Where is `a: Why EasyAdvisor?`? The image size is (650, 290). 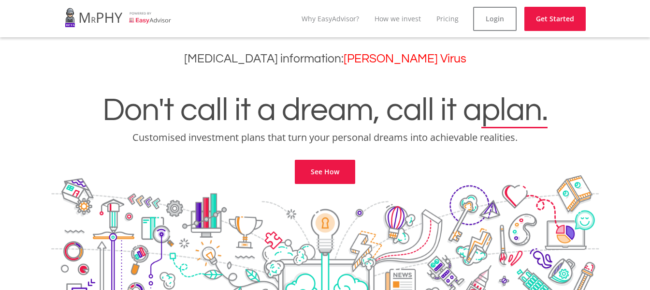 a: Why EasyAdvisor? is located at coordinates (330, 18).